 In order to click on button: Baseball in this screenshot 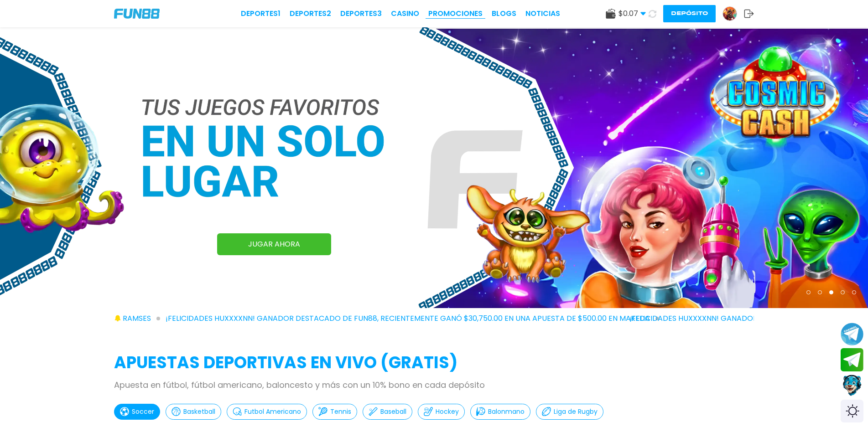, I will do `click(387, 412)`.